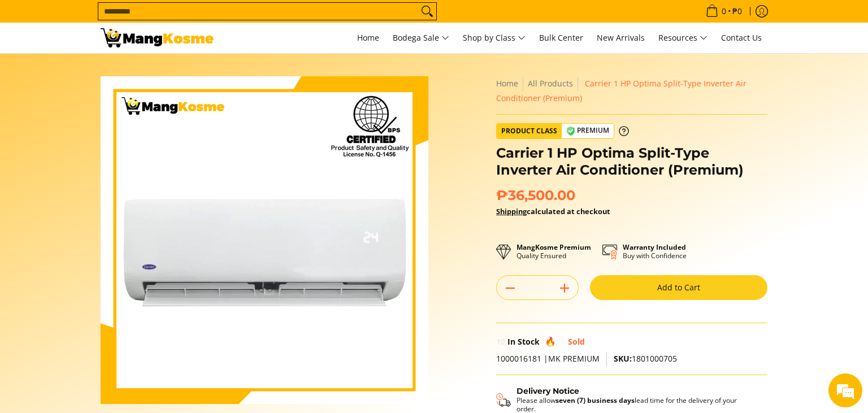 The image size is (868, 413). What do you see at coordinates (368, 37) in the screenshot?
I see `span: Home` at bounding box center [368, 37].